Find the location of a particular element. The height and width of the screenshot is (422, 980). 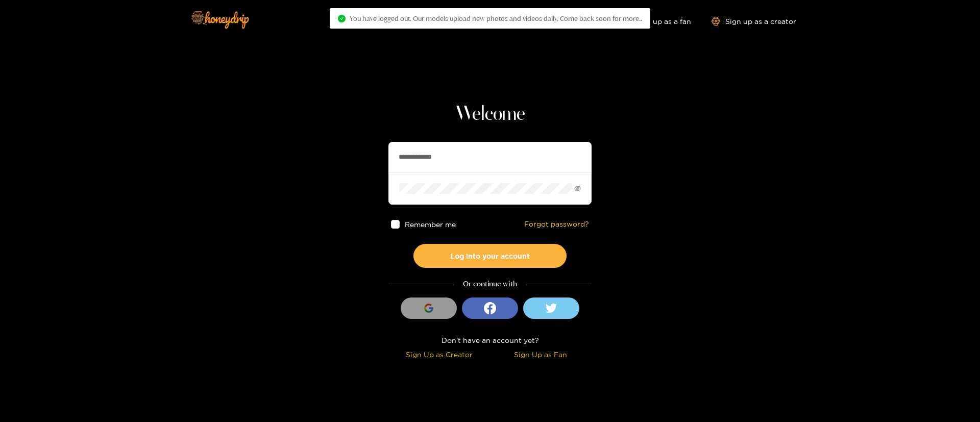

div: Don't have an account yet? is located at coordinates (490, 340).